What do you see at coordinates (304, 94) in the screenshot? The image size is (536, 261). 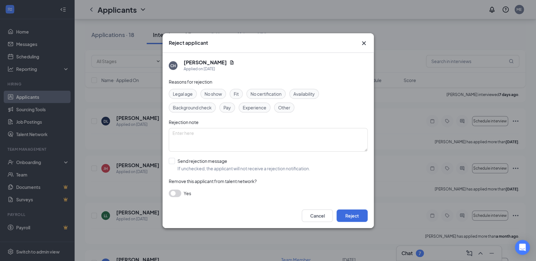 I see `span: Availability` at bounding box center [304, 94].